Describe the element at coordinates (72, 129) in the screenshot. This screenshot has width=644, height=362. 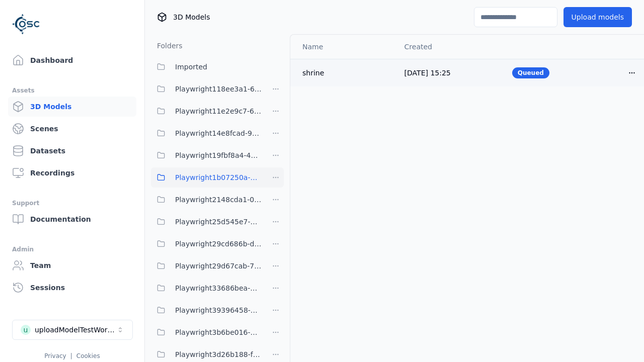
I see `a: Scenes` at that location.